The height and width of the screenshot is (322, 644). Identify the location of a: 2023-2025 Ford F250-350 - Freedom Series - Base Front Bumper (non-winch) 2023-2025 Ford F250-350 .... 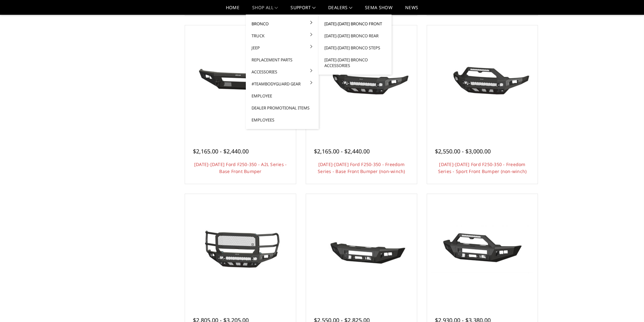
(361, 81).